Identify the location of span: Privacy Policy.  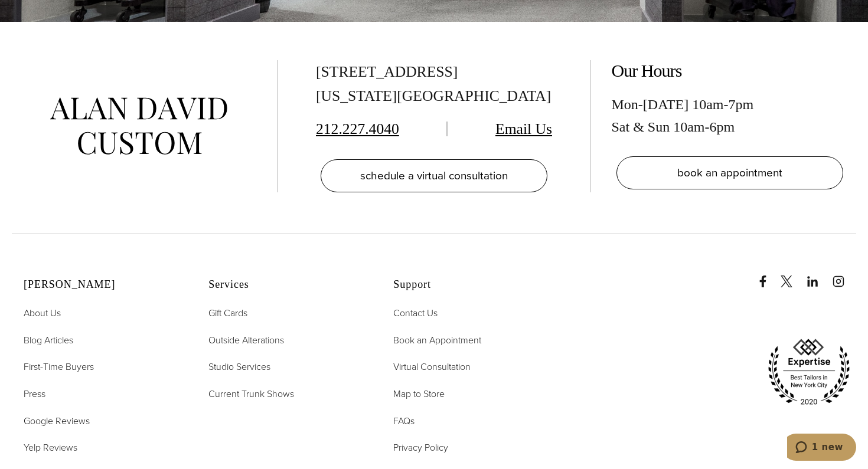
(421, 447).